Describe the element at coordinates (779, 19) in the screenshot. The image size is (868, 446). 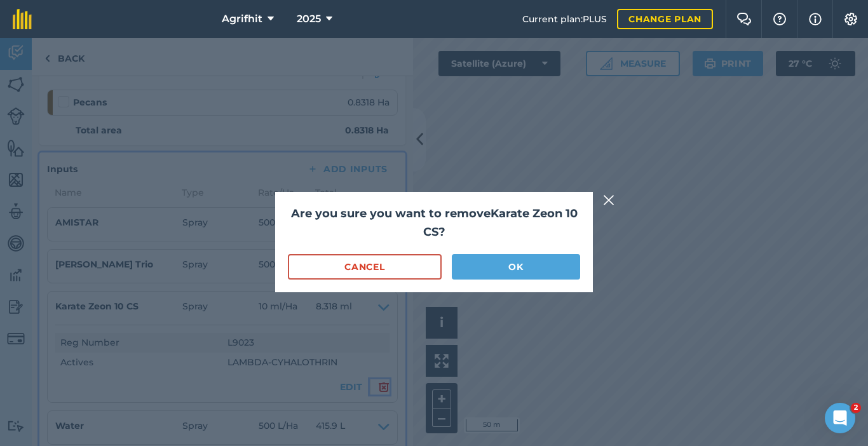
I see `img: A question mark icon` at that location.